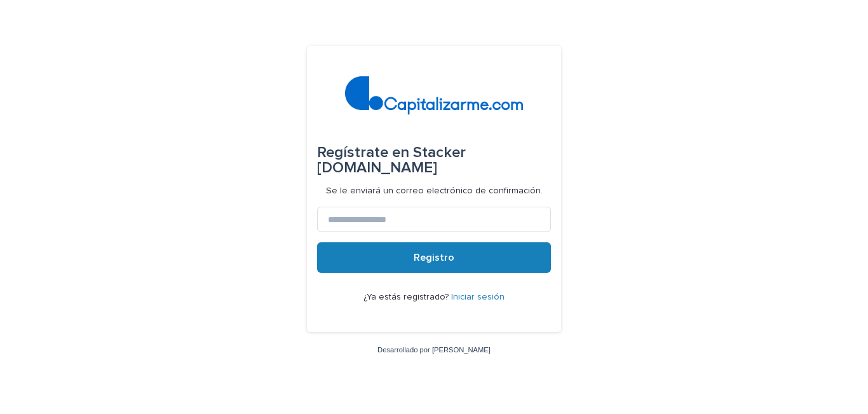  I want to click on font: ¿Ya estás registrado?, so click(406, 296).